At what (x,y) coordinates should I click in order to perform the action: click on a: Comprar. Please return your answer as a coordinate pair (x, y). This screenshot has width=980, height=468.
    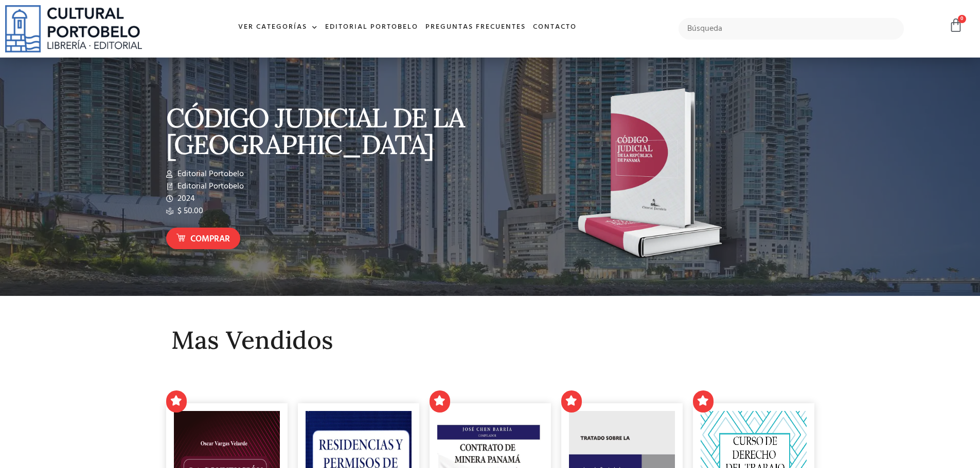
    Looking at the image, I should click on (203, 238).